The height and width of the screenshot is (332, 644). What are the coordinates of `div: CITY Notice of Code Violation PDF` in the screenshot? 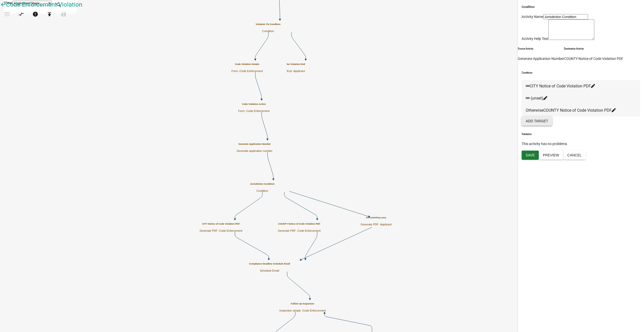 It's located at (581, 86).